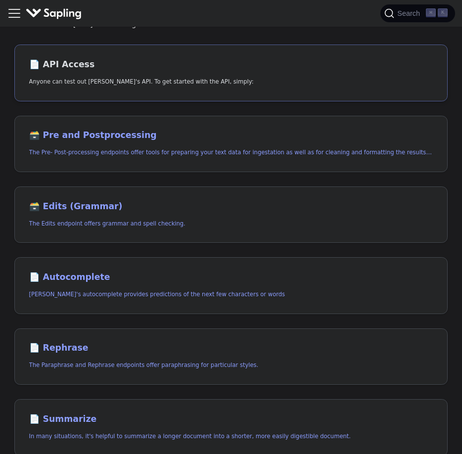 The image size is (462, 454). I want to click on h2: Pre and Postprocessing, so click(231, 136).